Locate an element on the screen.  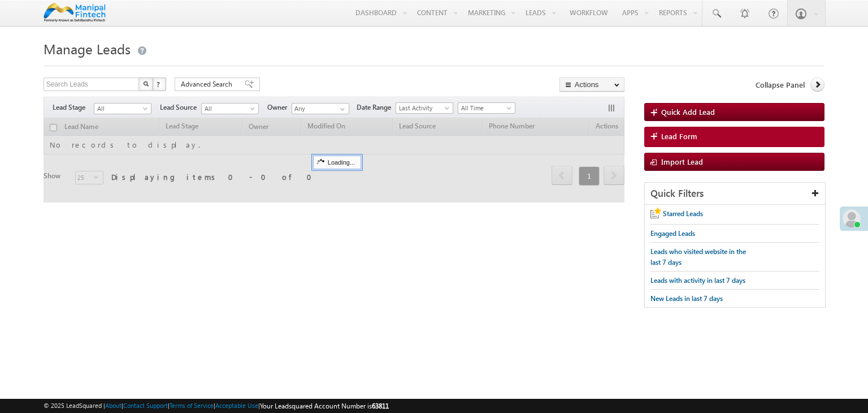
span: Leads with activity in last 7 days is located at coordinates (698, 280).